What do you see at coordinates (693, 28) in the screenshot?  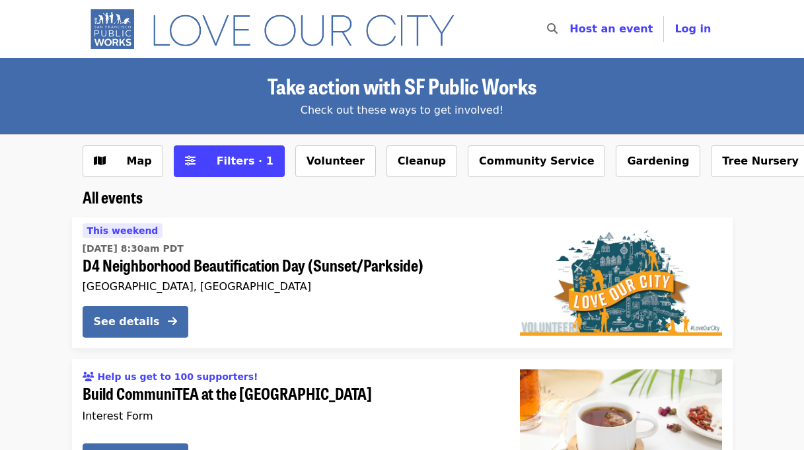 I see `span: Log in` at bounding box center [693, 28].